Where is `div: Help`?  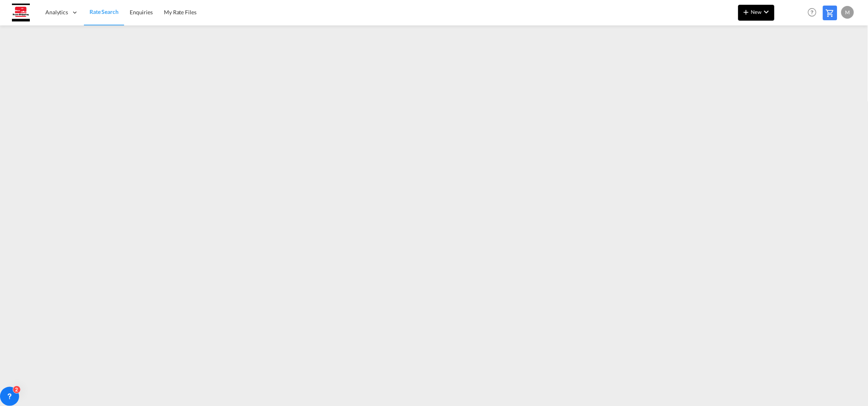
div: Help is located at coordinates (814, 13).